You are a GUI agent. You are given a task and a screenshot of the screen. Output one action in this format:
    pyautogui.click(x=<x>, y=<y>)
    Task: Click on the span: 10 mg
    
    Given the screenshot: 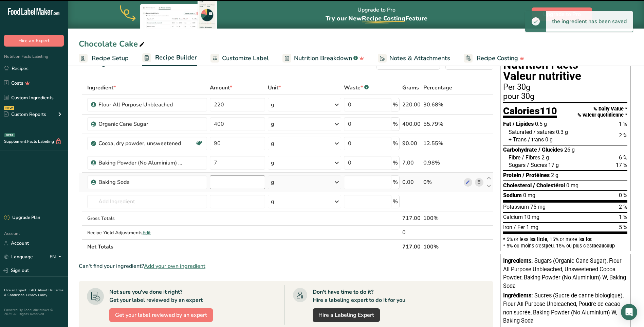 What is the action you would take?
    pyautogui.click(x=532, y=217)
    